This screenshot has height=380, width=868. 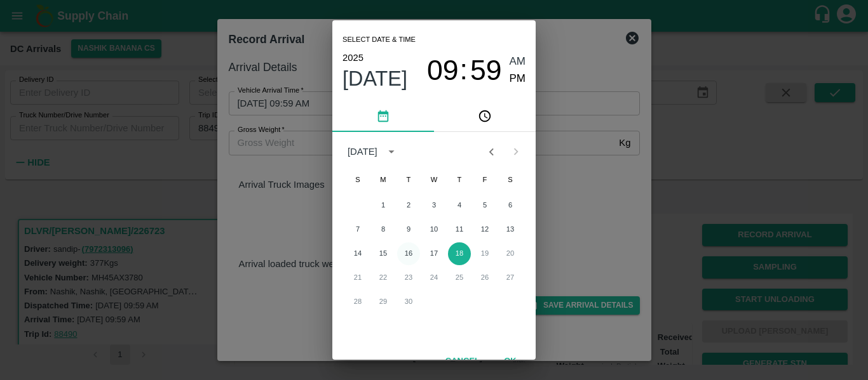 I want to click on button: AM, so click(x=517, y=62).